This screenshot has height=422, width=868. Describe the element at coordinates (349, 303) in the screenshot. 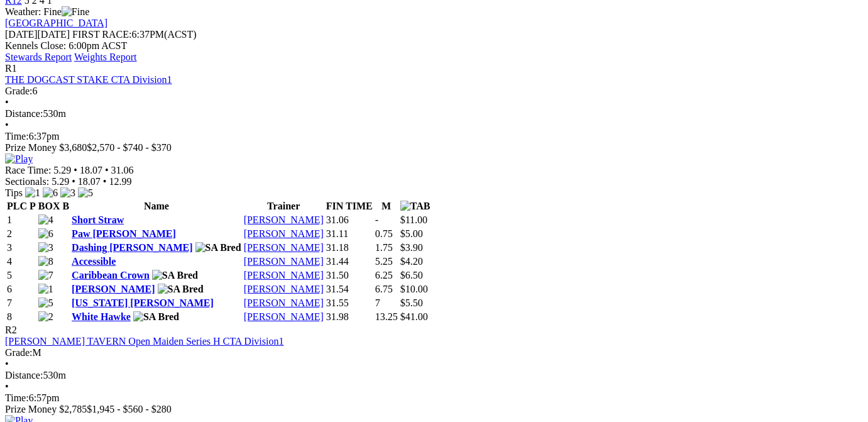

I see `td: 31.55` at that location.